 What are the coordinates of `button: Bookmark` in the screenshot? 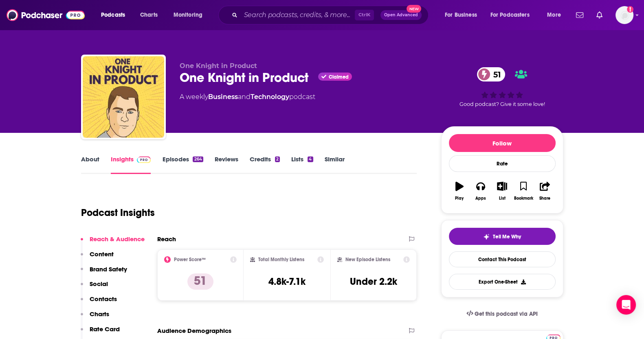 It's located at (524, 191).